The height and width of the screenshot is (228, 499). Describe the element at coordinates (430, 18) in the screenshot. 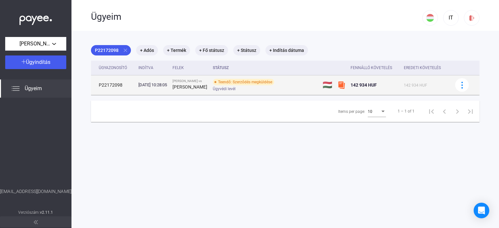

I see `button: HU` at that location.